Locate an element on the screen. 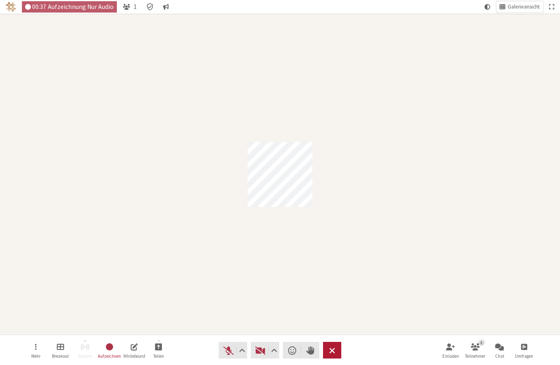 This screenshot has width=560, height=365. button: Breakout-Räume verwalten is located at coordinates (61, 351).